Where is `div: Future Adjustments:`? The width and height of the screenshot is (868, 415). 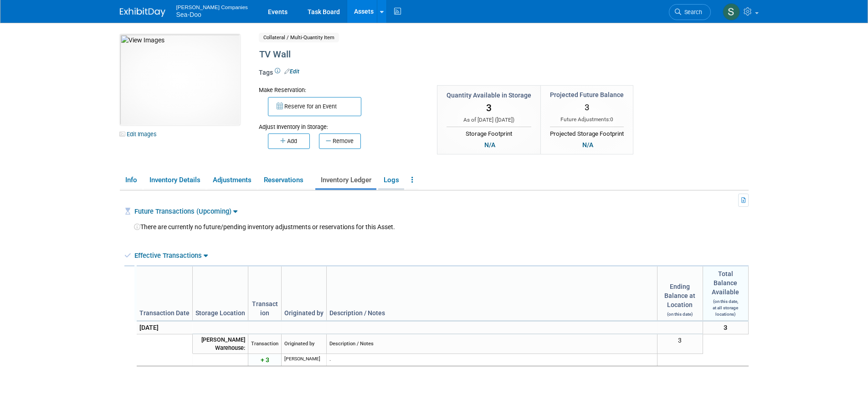 div: Future Adjustments: is located at coordinates (587, 119).